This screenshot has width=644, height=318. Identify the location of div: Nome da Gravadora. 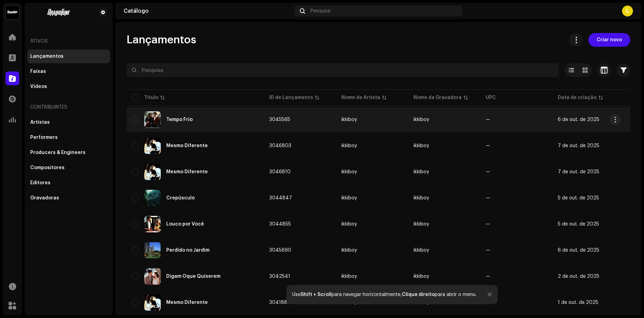
(437, 98).